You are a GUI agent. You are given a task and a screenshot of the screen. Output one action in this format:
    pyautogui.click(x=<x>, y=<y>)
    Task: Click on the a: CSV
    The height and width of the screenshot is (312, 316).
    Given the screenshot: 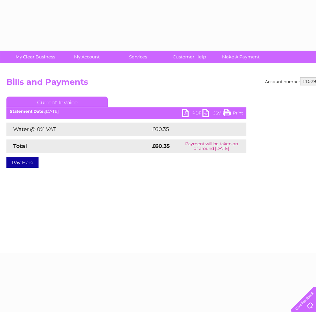 What is the action you would take?
    pyautogui.click(x=212, y=114)
    